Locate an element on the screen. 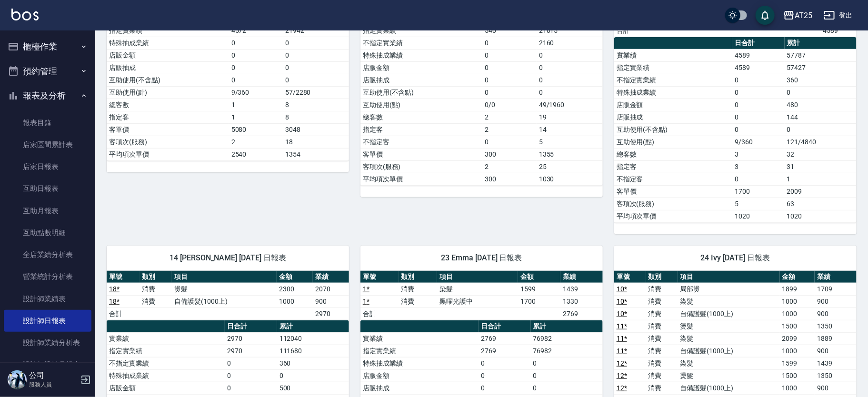  td: 1889 is located at coordinates (835, 338).